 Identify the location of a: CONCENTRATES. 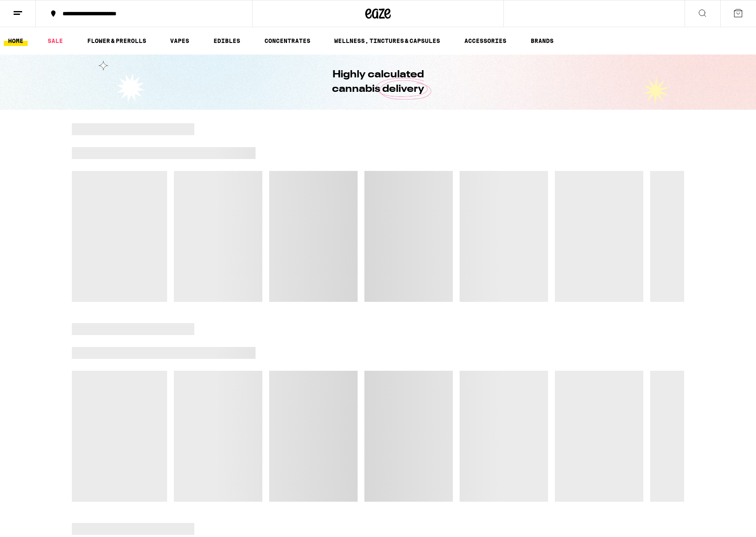
(288, 41).